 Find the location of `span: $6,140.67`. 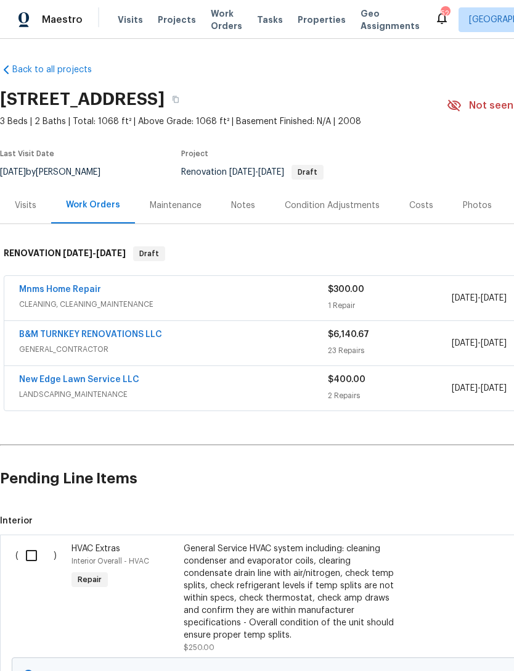

span: $6,140.67 is located at coordinates (349, 334).